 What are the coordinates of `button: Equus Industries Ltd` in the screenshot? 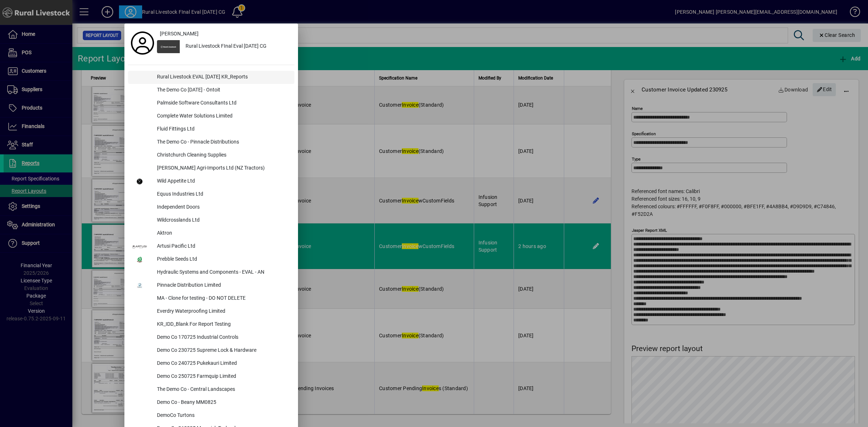 It's located at (211, 194).